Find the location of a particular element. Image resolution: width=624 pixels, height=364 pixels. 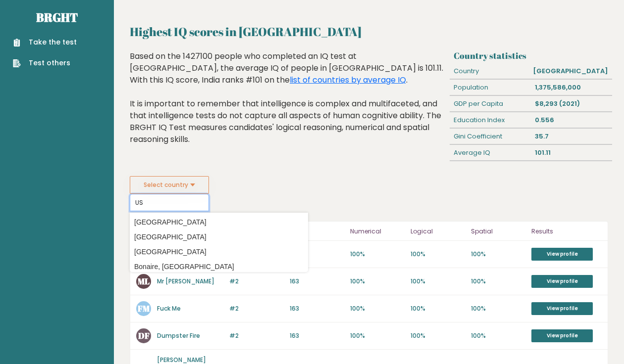

div: 101.11 is located at coordinates (571, 153).